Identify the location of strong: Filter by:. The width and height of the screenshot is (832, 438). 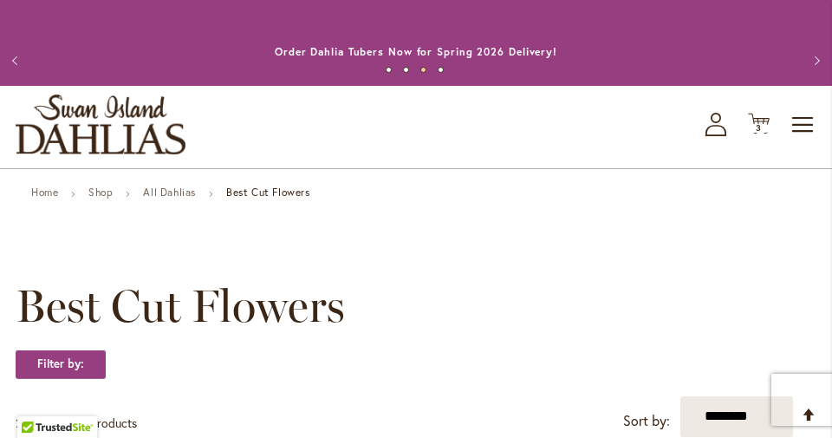
(61, 364).